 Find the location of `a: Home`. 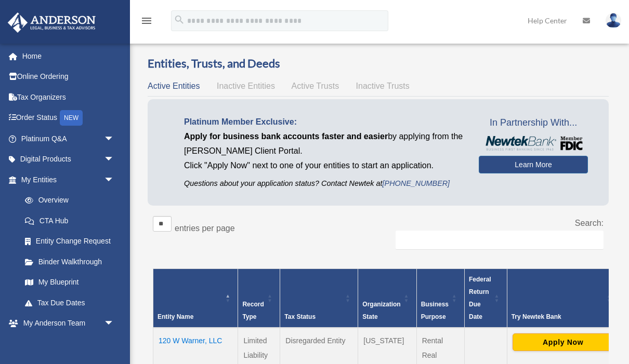

a: Home is located at coordinates (69, 56).